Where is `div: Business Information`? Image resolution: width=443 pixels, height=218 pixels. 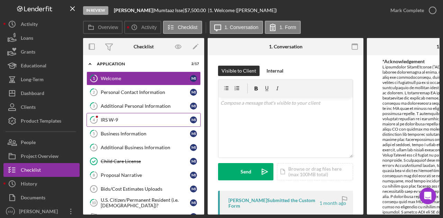
div: Business Information is located at coordinates (145, 134).